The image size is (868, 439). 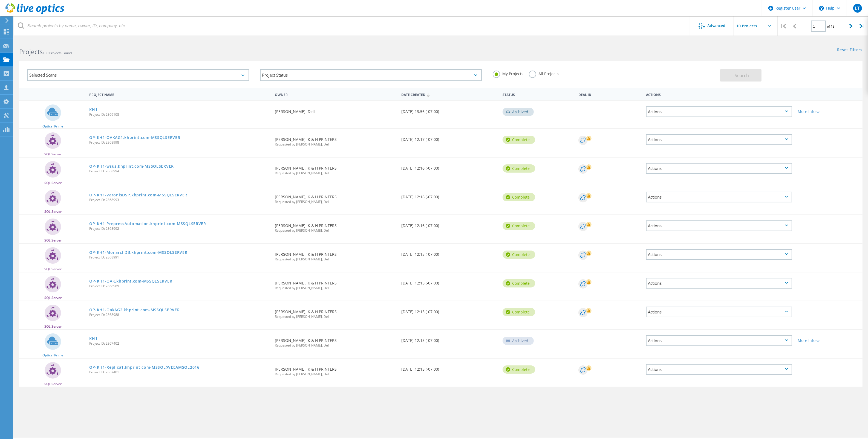 I want to click on span: Search, so click(x=742, y=76).